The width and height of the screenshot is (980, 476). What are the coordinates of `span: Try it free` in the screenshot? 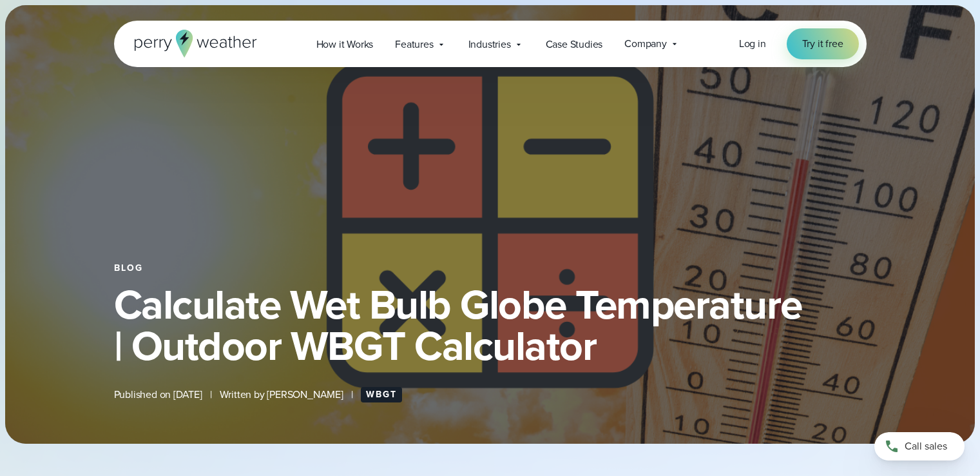 It's located at (823, 44).